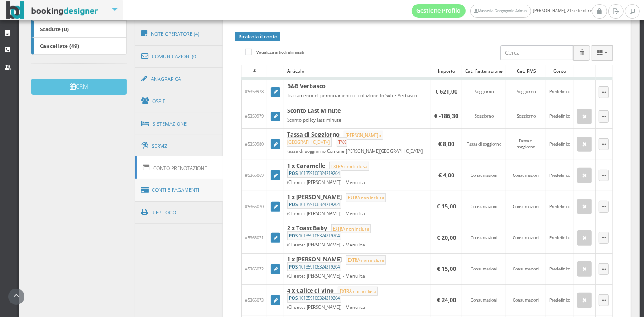  I want to click on img: BookingDesigner.com, so click(52, 10).